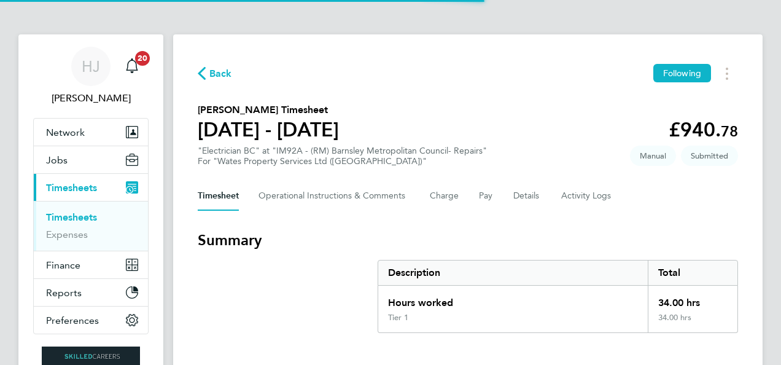  Describe the element at coordinates (91, 292) in the screenshot. I see `button: Reports` at that location.